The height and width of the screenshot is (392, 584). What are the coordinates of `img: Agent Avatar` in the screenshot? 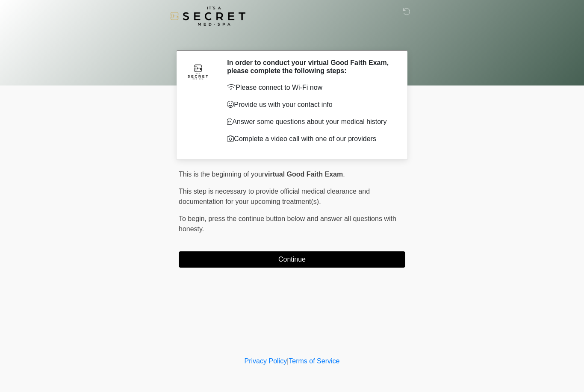 It's located at (198, 72).